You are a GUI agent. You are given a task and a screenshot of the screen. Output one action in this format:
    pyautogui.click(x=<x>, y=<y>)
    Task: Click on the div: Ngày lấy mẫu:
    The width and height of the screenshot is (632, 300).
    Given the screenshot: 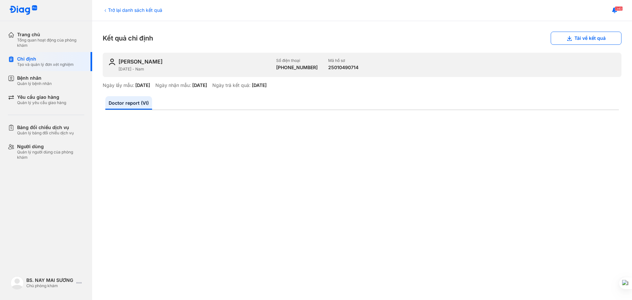 What is the action you would take?
    pyautogui.click(x=118, y=85)
    